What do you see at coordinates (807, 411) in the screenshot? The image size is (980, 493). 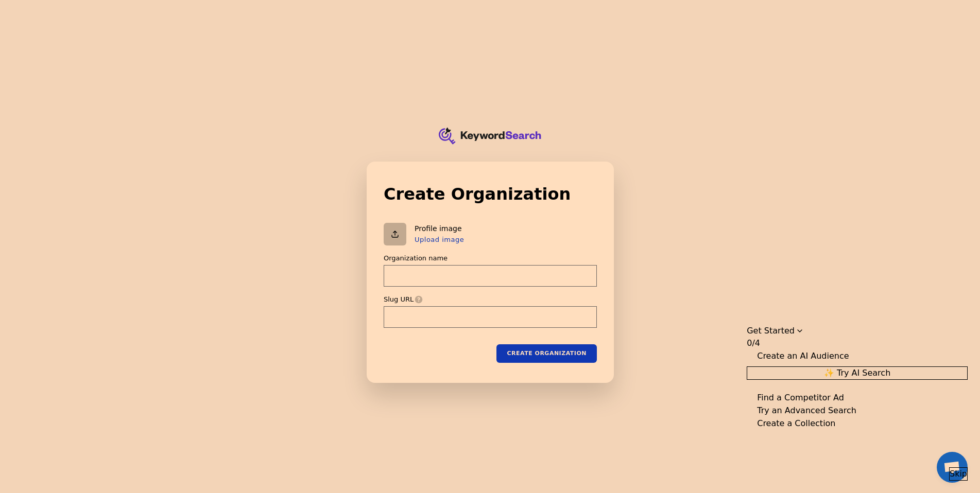 I see `div: Try an Advanced Search` at bounding box center [807, 411].